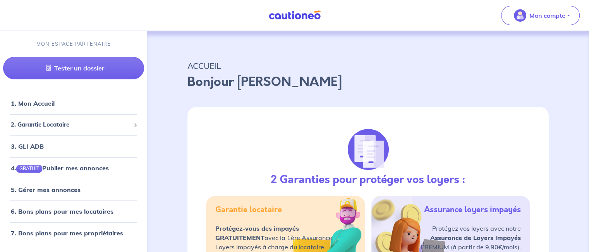  I want to click on a: 6. Bons plans pour mes locataires, so click(62, 211).